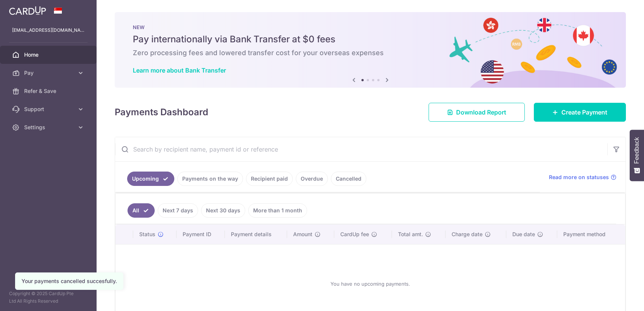 The height and width of the screenshot is (311, 644). Describe the element at coordinates (481, 112) in the screenshot. I see `span: Download Report` at that location.